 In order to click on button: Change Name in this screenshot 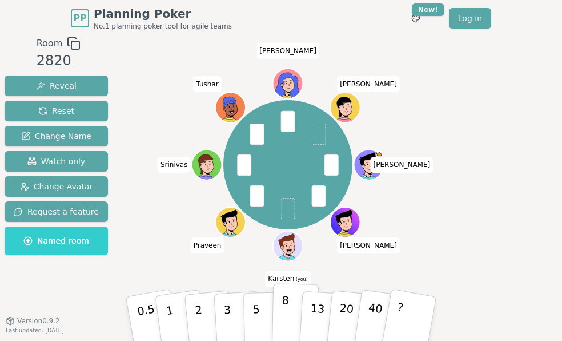, I will do `click(56, 136)`.